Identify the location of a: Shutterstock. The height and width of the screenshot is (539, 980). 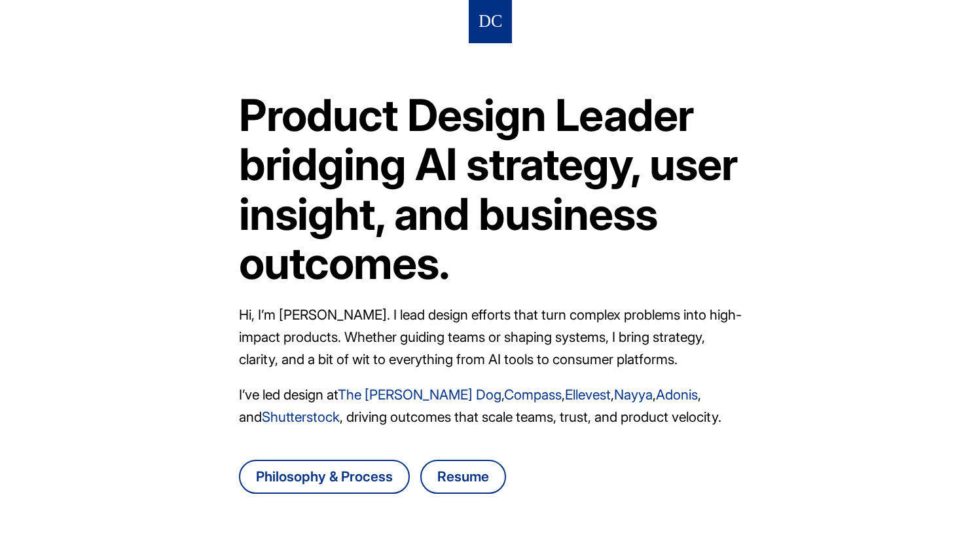
(300, 417).